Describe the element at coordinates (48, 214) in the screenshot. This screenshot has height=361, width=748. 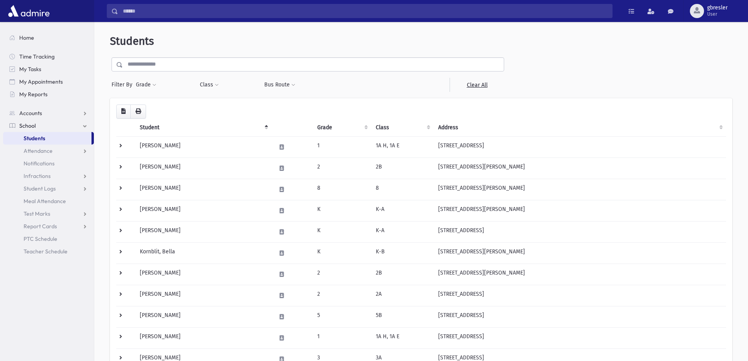
I see `a: Test Marks` at that location.